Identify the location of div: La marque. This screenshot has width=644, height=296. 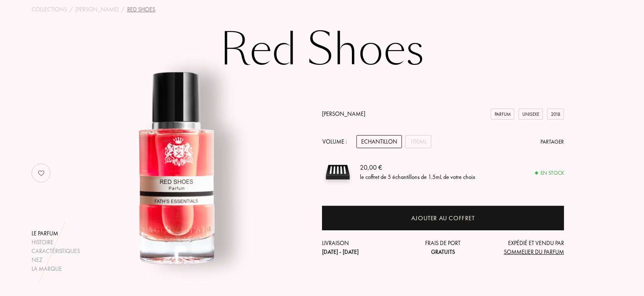
(55, 269).